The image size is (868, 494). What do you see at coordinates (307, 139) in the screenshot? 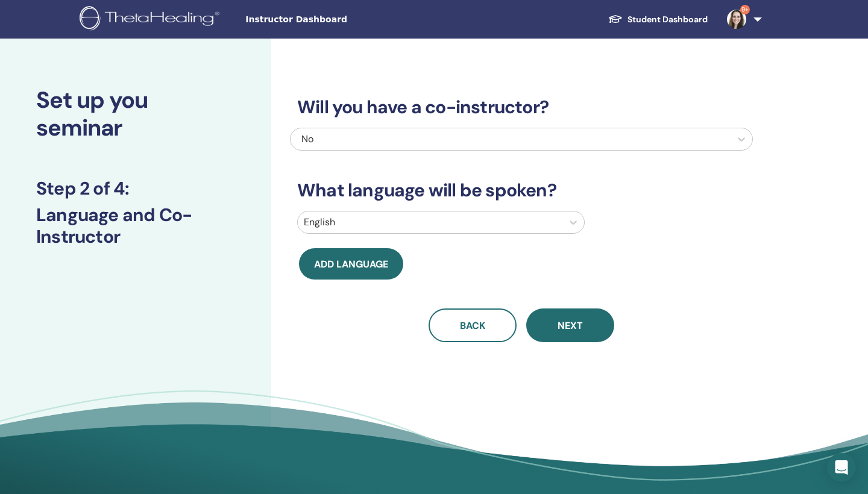
I see `span: No` at bounding box center [307, 139].